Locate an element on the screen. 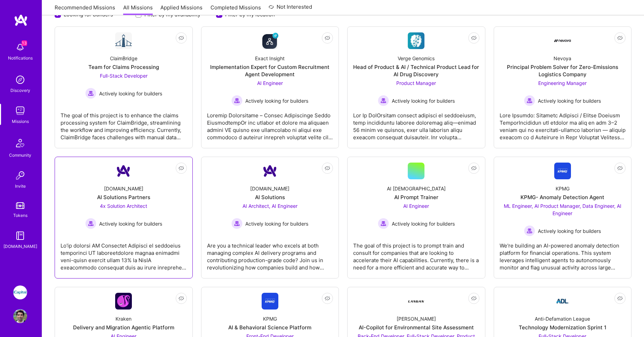 The image size is (644, 337). a: iCapital: Build and maintain RESTful API is located at coordinates (20, 292).